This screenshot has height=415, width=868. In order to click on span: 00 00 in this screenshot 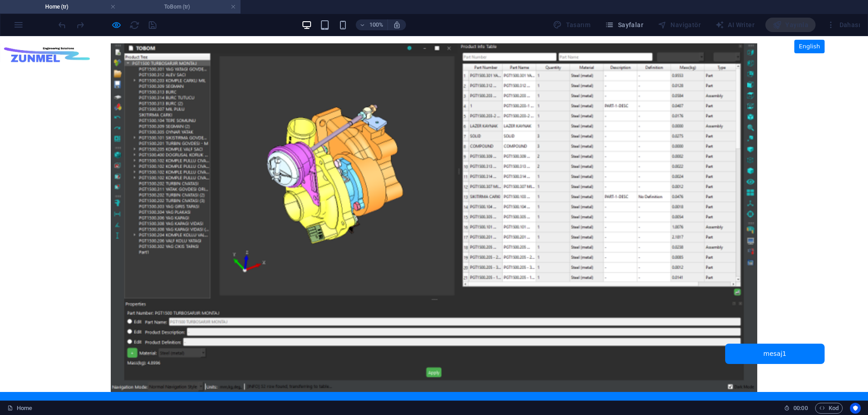, I will do `click(800, 408)`.